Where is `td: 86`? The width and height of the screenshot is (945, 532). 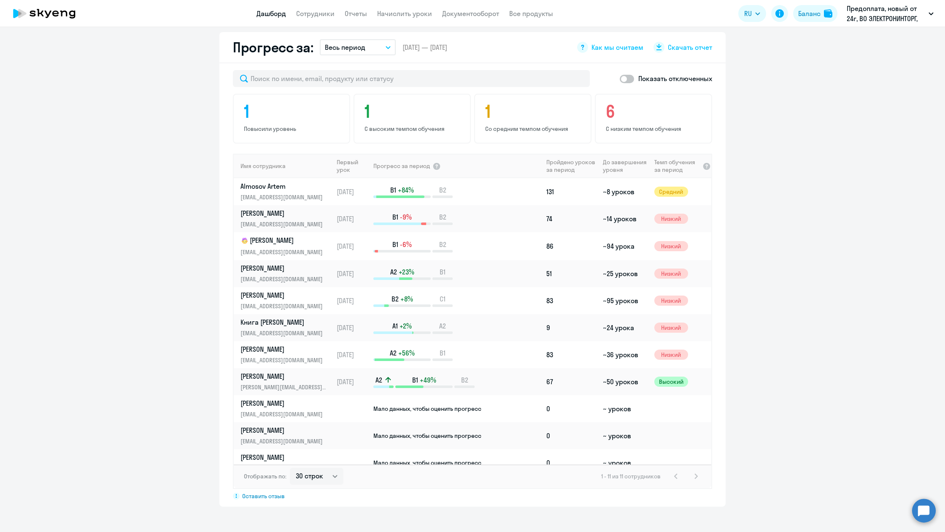 td: 86 is located at coordinates (571, 246).